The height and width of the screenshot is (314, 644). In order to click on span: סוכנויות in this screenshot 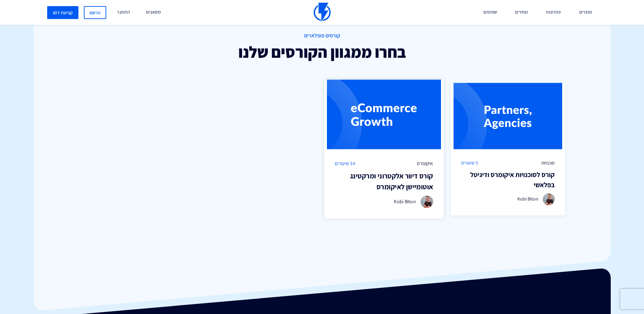, I will do `click(548, 163)`.